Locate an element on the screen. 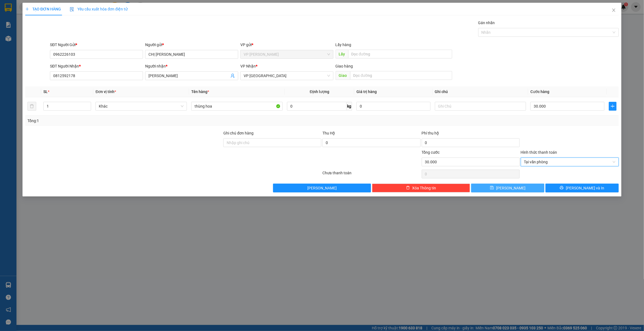 Image resolution: width=644 pixels, height=331 pixels. span: Đơn vị tính is located at coordinates (105, 92).